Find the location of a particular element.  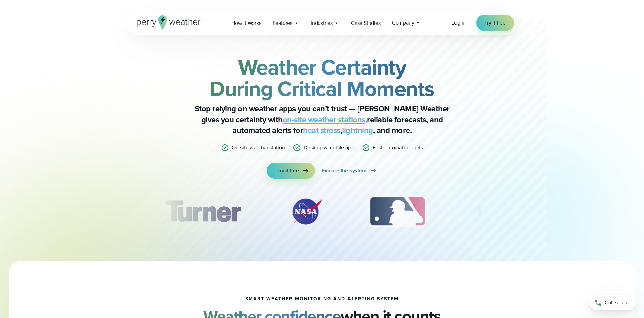

span: Features is located at coordinates (283, 23).